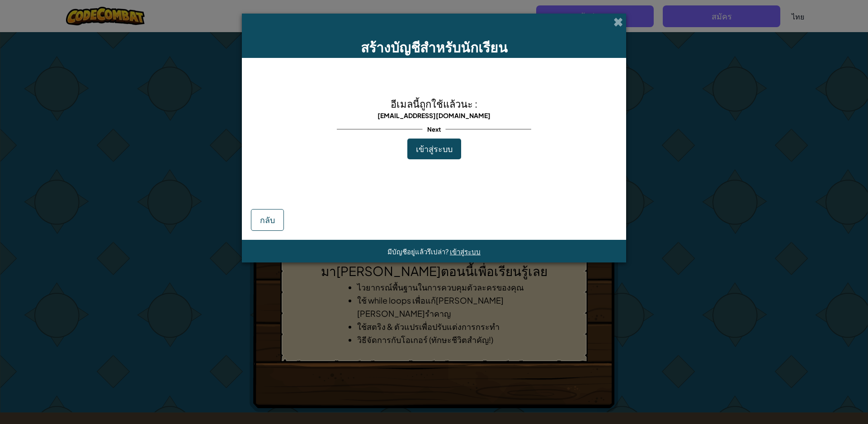 The width and height of the screenshot is (868, 424). I want to click on span: อีเมลนี้ถูกใช้แล้วนะ :, so click(434, 104).